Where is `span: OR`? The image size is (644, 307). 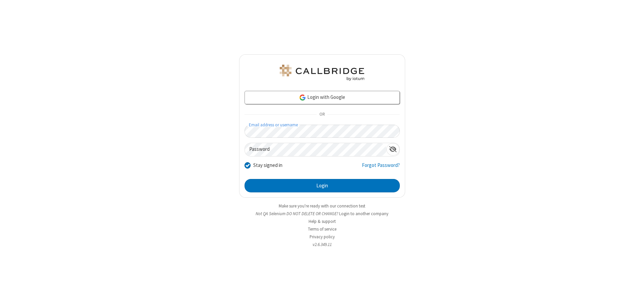
span: OR is located at coordinates (322, 114).